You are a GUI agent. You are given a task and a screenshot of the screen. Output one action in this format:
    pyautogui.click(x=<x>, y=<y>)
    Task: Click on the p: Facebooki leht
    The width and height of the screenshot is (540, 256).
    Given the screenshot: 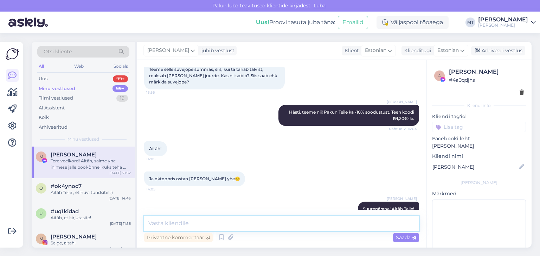 What is the action you would take?
    pyautogui.click(x=478, y=139)
    